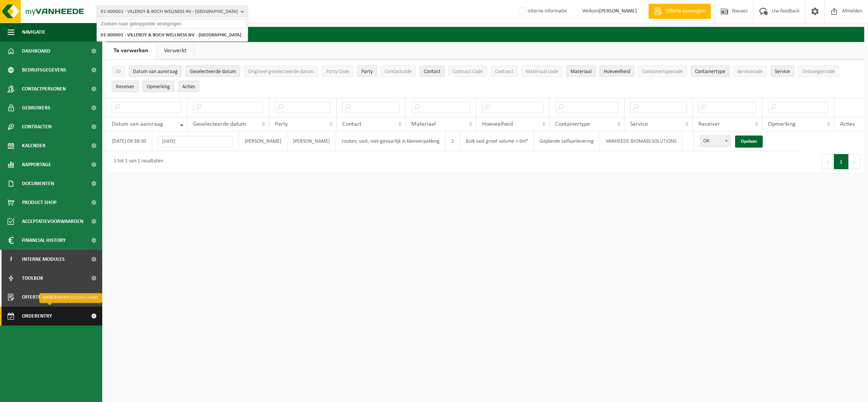 The height and width of the screenshot is (402, 868). I want to click on span: Rapportage, so click(36, 165).